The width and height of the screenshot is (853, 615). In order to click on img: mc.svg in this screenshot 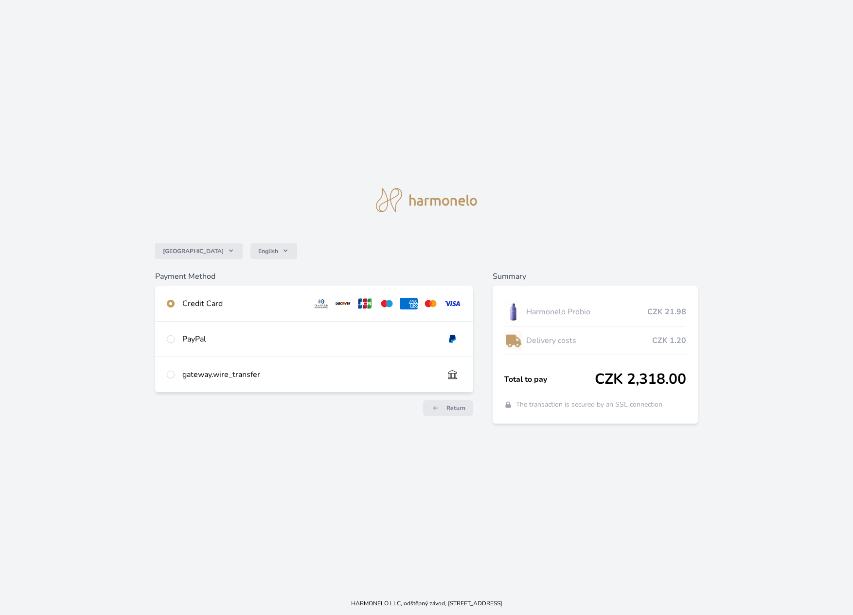, I will do `click(430, 304)`.